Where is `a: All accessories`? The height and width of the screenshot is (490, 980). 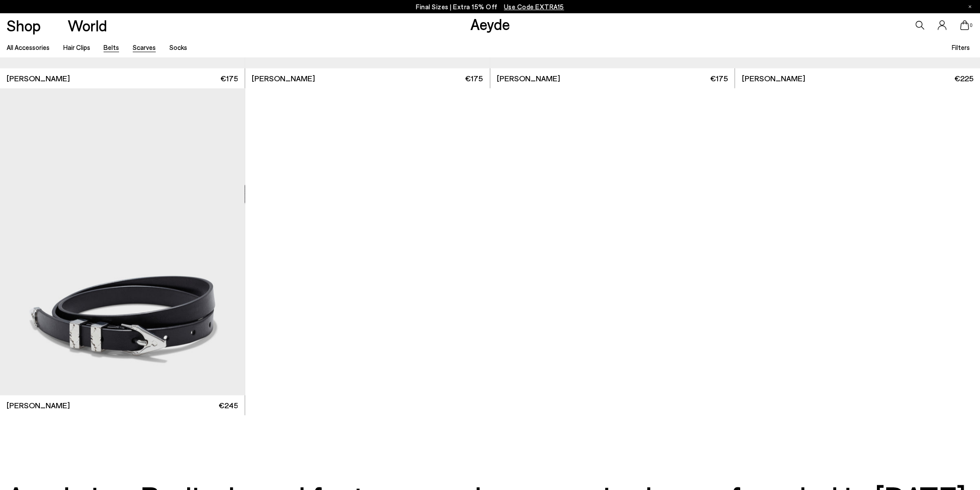
a: All accessories is located at coordinates (27, 47).